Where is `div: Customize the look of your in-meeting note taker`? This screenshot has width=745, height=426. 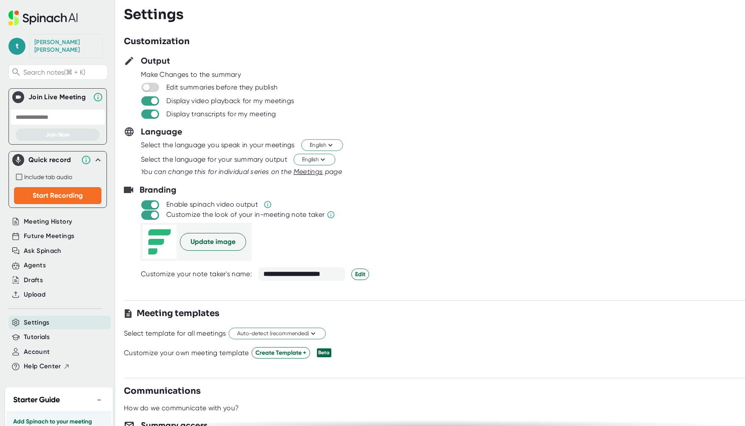 div: Customize the look of your in-meeting note taker is located at coordinates (245, 215).